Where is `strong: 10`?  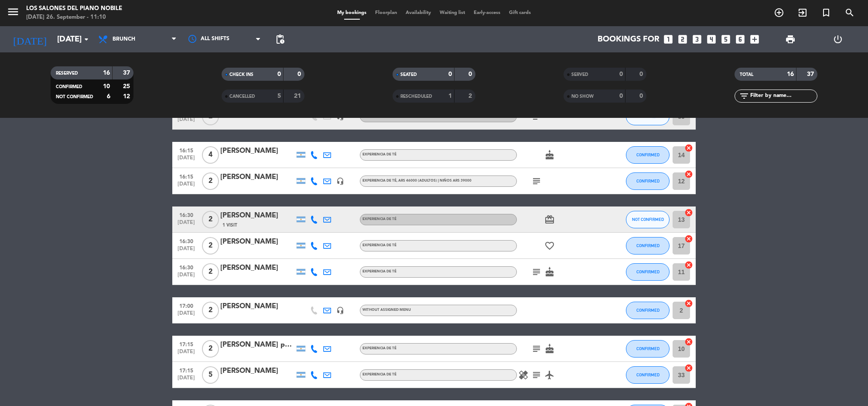
strong: 10 is located at coordinates (106, 87).